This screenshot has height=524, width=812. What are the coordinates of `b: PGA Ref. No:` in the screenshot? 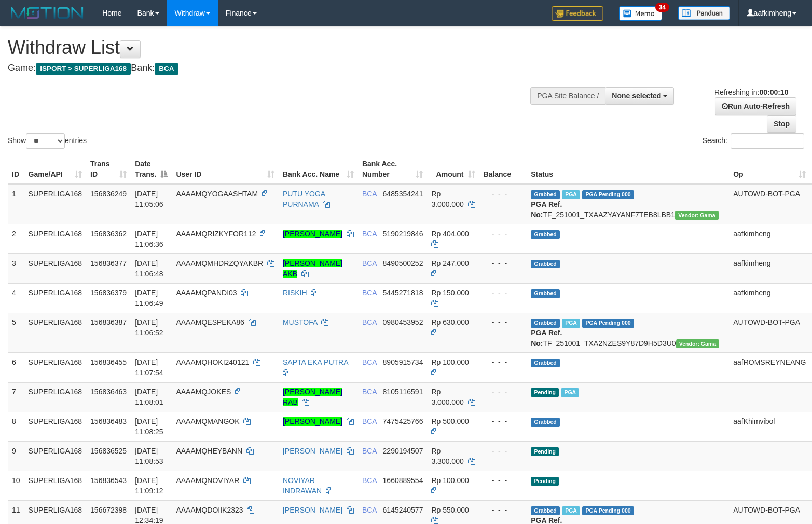 It's located at (546, 338).